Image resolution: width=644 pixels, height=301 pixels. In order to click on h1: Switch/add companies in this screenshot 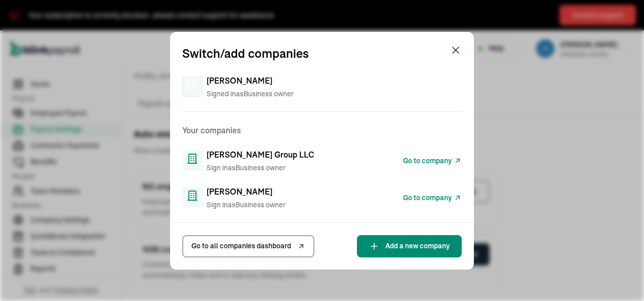, I will do `click(246, 53)`.